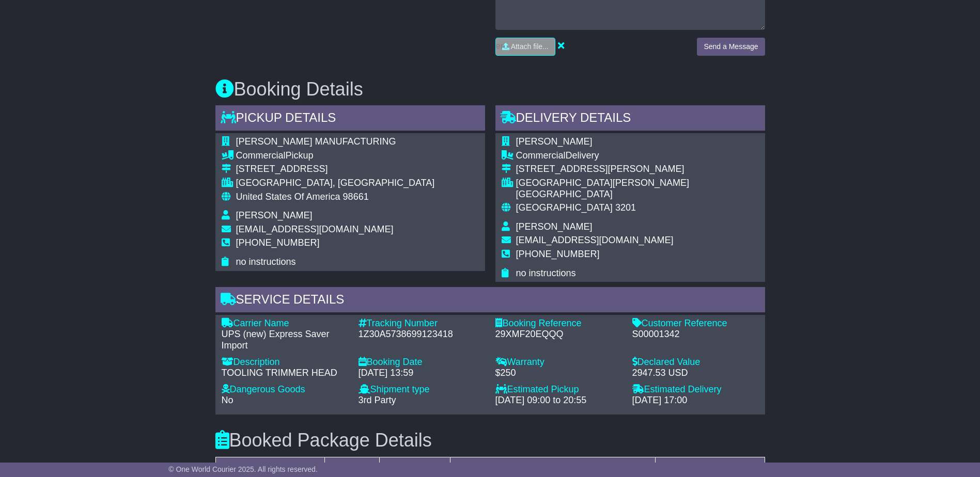  What do you see at coordinates (490, 301) in the screenshot?
I see `div: Service Details` at bounding box center [490, 301].